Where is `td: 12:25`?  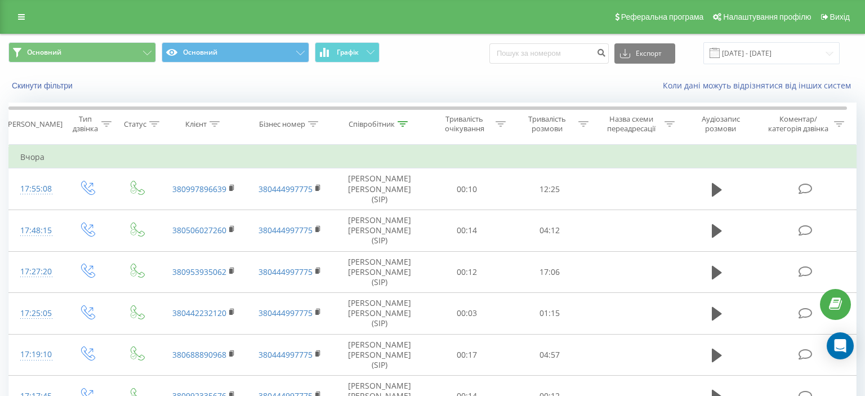
td: 12:25 is located at coordinates (550, 189).